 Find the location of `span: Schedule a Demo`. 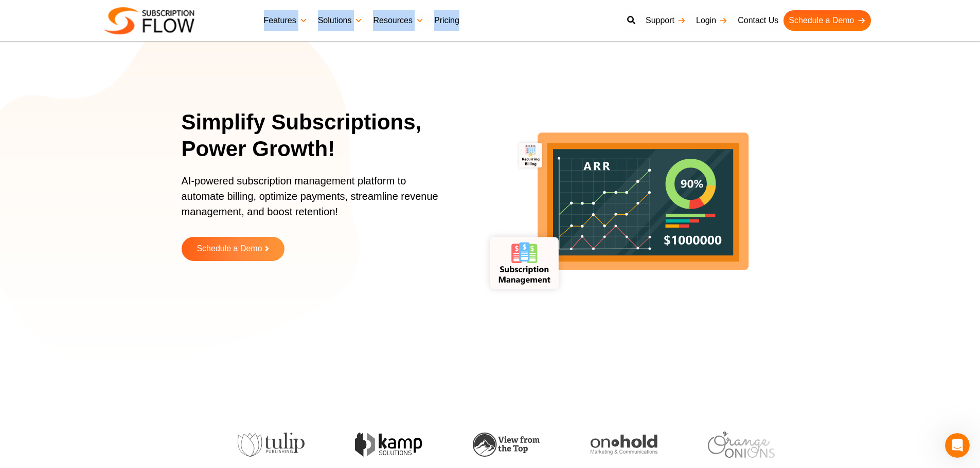

span: Schedule a Demo is located at coordinates (229, 249).